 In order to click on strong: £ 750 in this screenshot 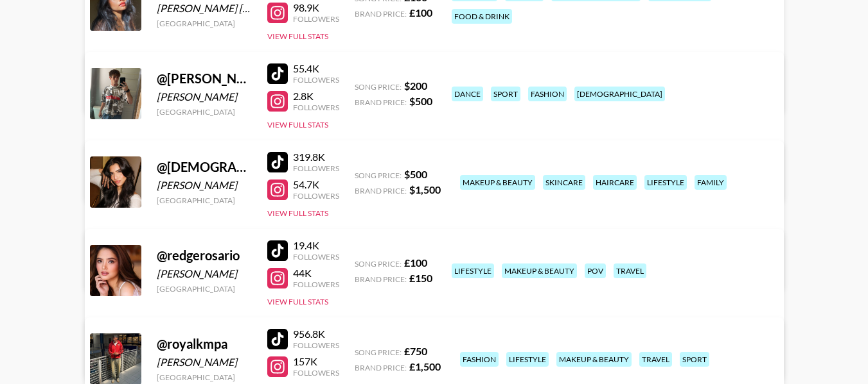, I will do `click(416, 351)`.